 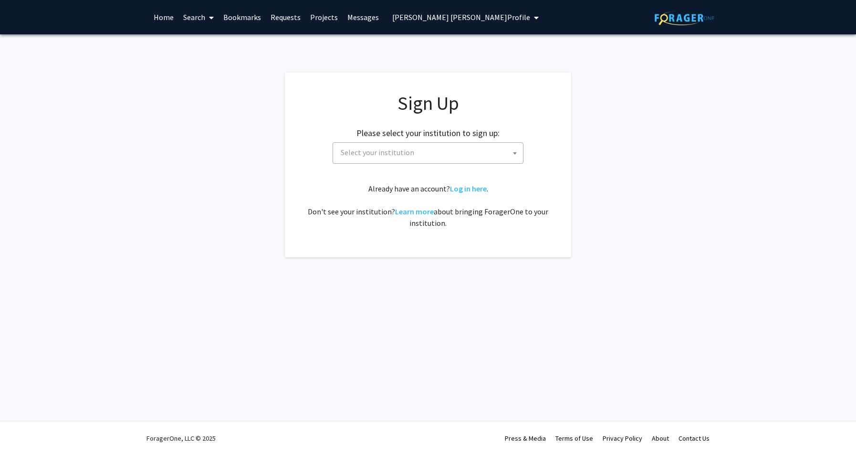 What do you see at coordinates (428, 206) in the screenshot?
I see `div: Already have an account? . Don't see your institution? about bringing ForagerOne to your institut...` at bounding box center [428, 206].